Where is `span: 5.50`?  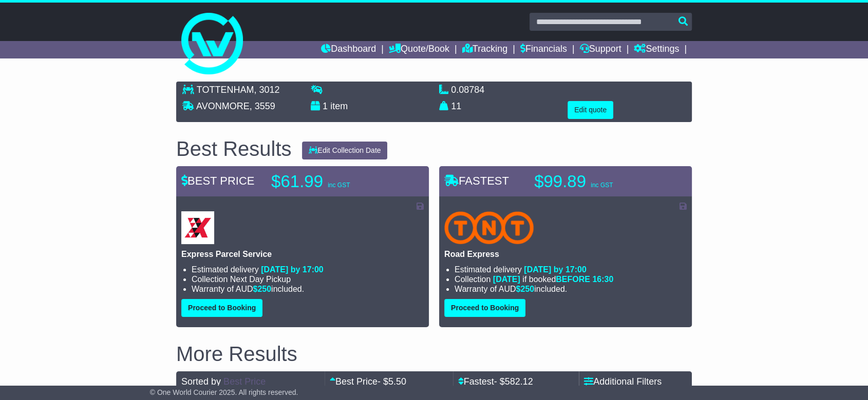 span: 5.50 is located at coordinates (398, 382).